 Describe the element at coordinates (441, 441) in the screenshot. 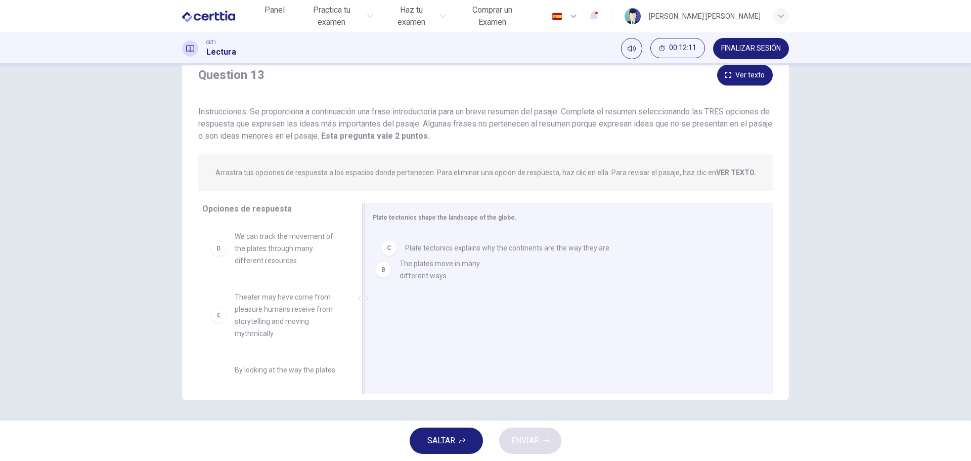

I see `span: SALTAR` at that location.